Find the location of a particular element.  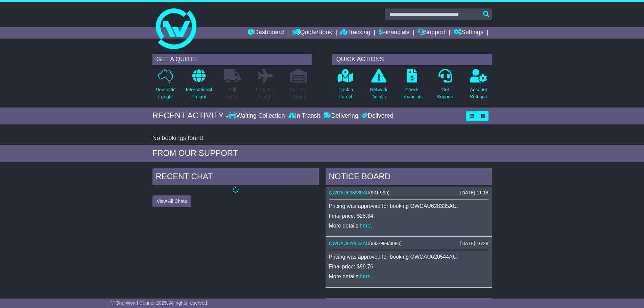

p: Account Settings is located at coordinates (479, 93).